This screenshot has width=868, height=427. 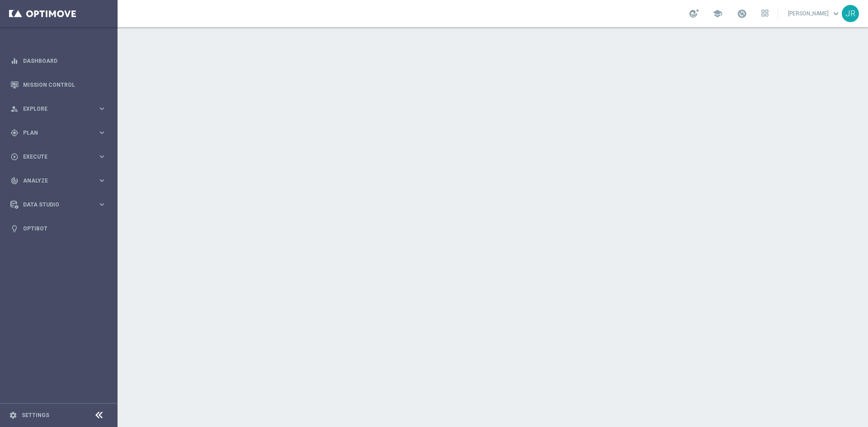 What do you see at coordinates (15, 108) in the screenshot?
I see `i: person_search` at bounding box center [15, 108].